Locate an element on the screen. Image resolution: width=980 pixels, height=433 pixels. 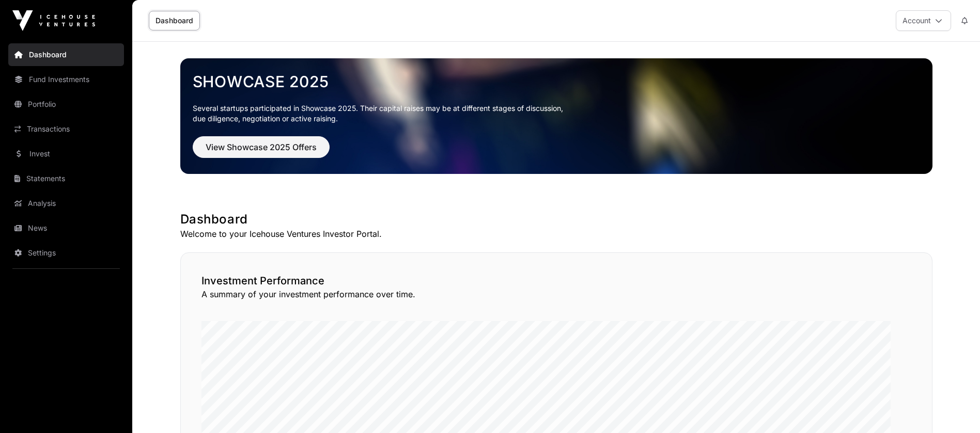
a: Portfolio is located at coordinates (66, 104).